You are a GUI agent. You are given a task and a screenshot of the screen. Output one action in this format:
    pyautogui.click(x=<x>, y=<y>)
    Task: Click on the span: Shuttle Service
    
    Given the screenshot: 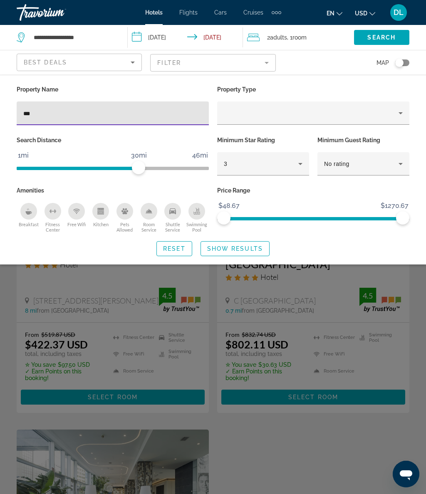 What is the action you would take?
    pyautogui.click(x=173, y=227)
    